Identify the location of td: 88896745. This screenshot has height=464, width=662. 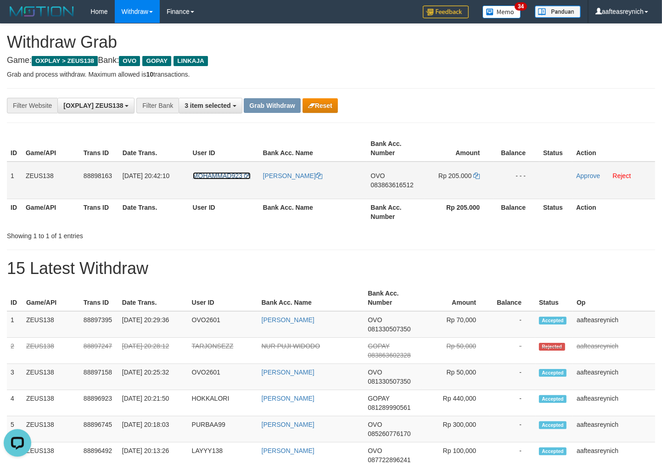
(99, 429).